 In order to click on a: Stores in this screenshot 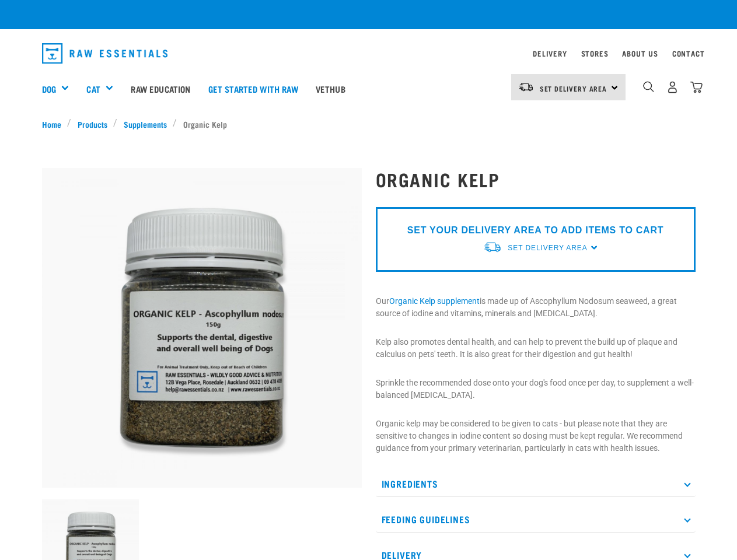, I will do `click(595, 53)`.